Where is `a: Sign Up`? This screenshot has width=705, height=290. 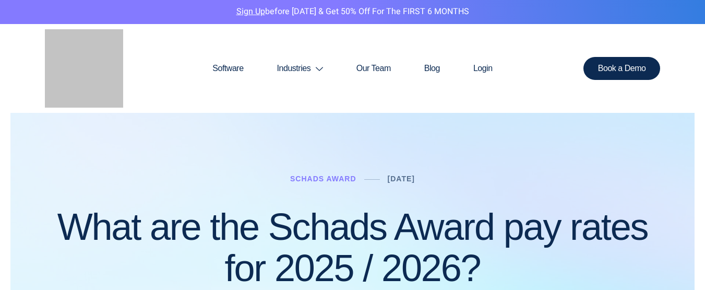 a: Sign Up is located at coordinates (251, 11).